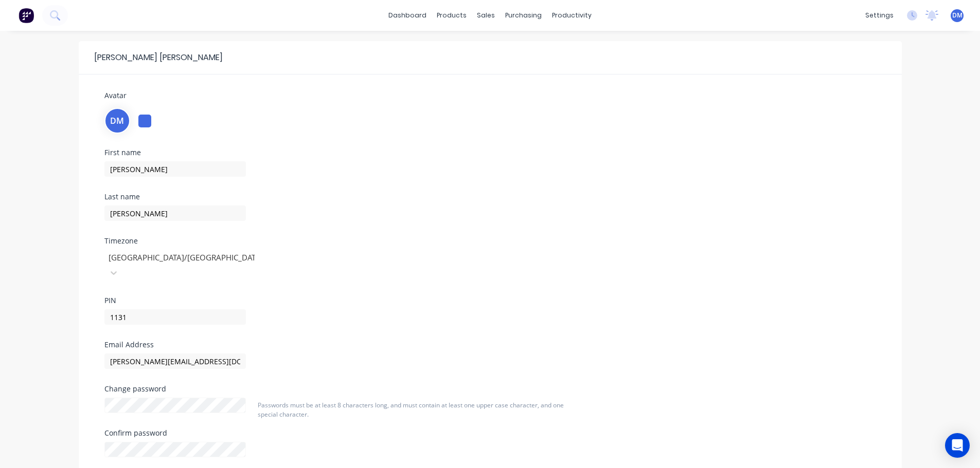 The height and width of the screenshot is (468, 980). I want to click on div: Timezone, so click(228, 241).